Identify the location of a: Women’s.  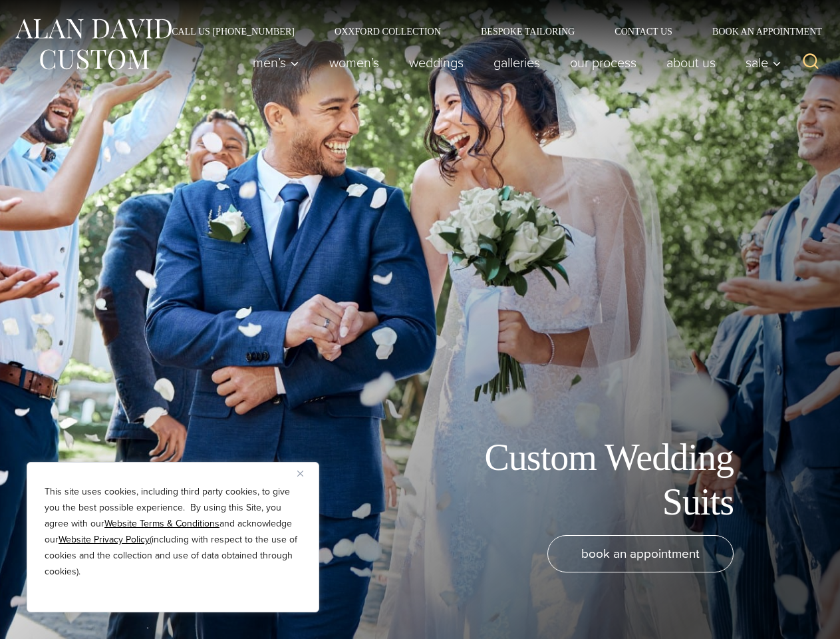
(355, 63).